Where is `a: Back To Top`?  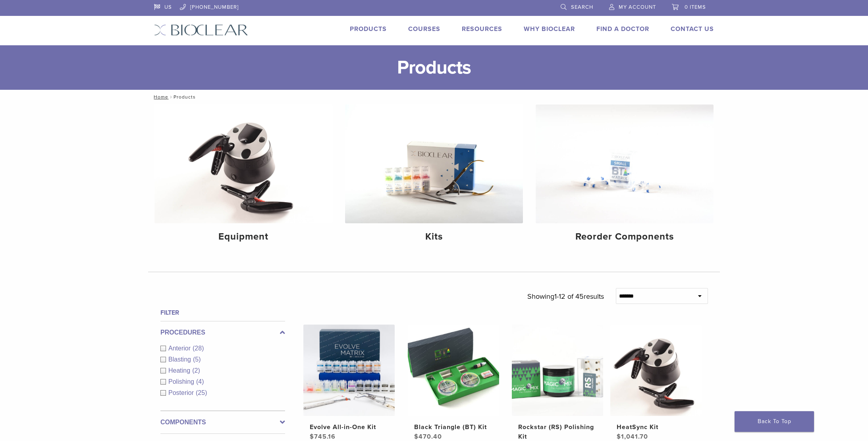
a: Back To Top is located at coordinates (774, 422).